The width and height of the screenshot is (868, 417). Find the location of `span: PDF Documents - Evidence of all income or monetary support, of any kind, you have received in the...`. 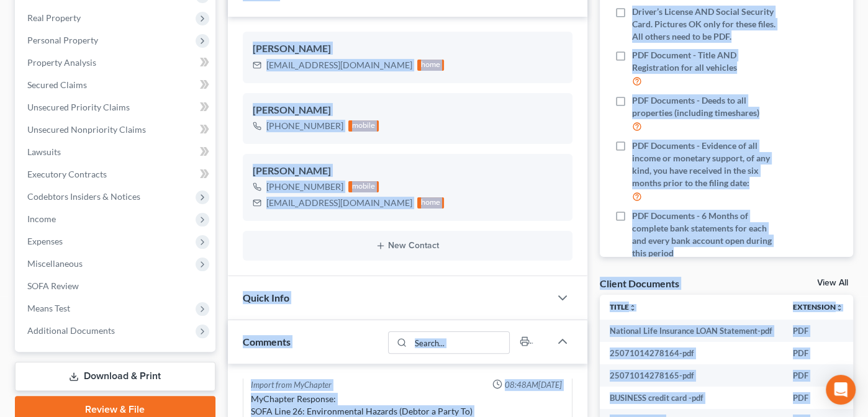

span: PDF Documents - Evidence of all income or monetary support, of any kind, you have received in the... is located at coordinates (706, 165).